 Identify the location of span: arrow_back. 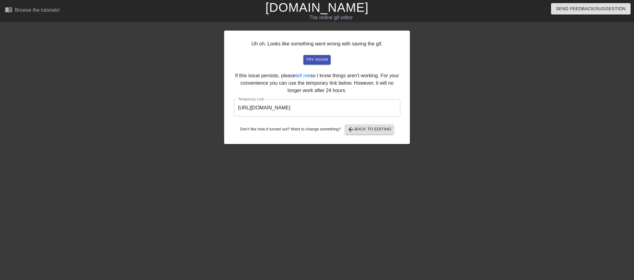
(351, 130).